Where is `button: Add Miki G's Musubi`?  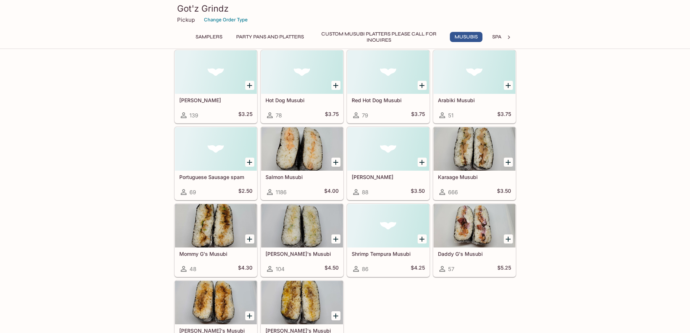 button: Add Miki G's Musubi is located at coordinates (336, 239).